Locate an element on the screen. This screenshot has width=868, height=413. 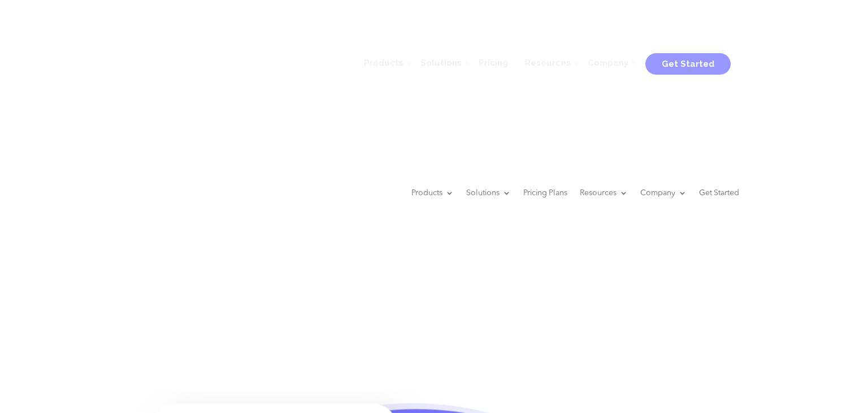
span: Resources is located at coordinates (548, 62).